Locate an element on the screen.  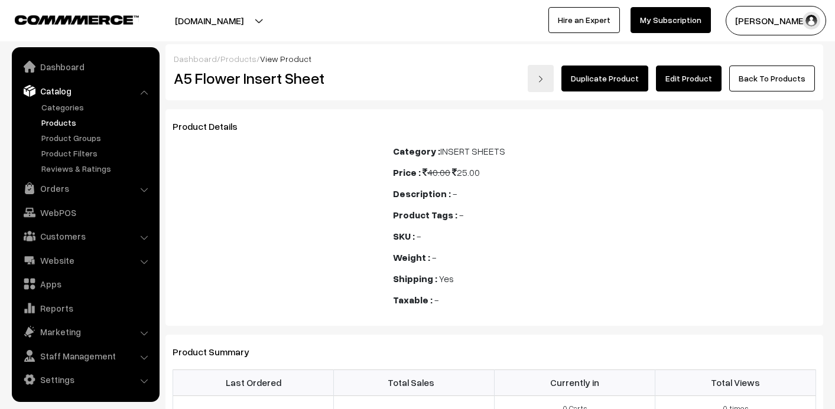
span: Yes is located at coordinates (446, 279).